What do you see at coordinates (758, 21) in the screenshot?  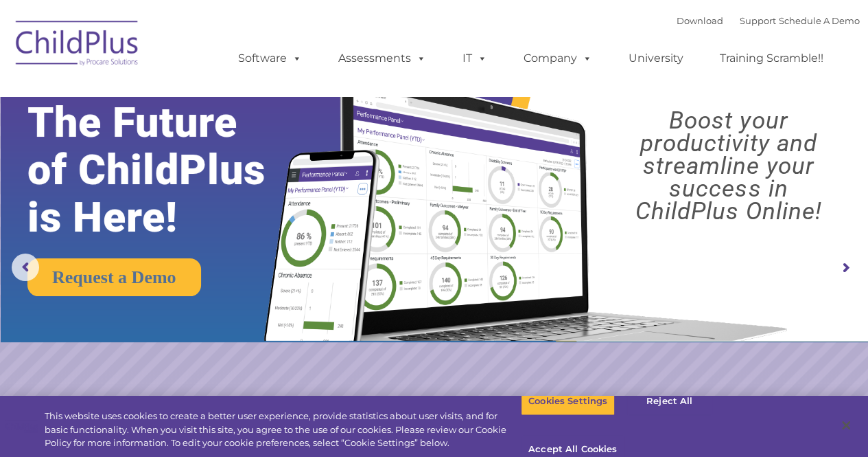 I see `a: Support` at bounding box center [758, 21].